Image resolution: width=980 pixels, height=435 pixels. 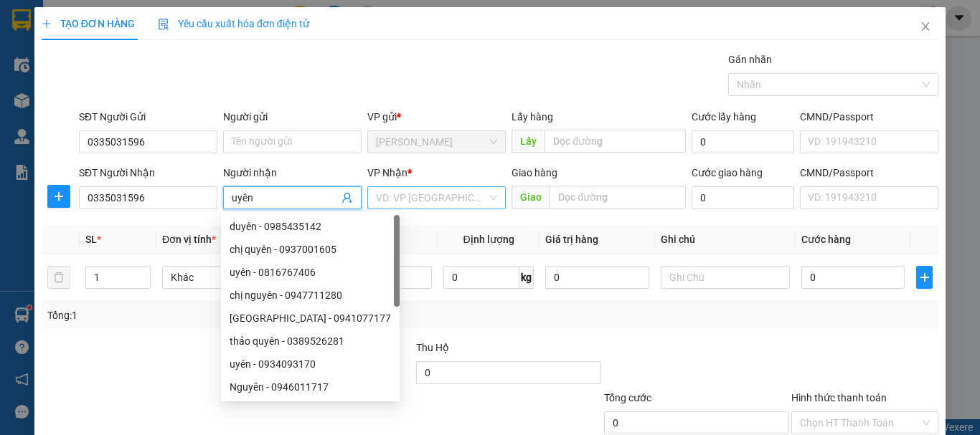 What do you see at coordinates (531, 197) in the screenshot?
I see `span: Giao` at bounding box center [531, 197].